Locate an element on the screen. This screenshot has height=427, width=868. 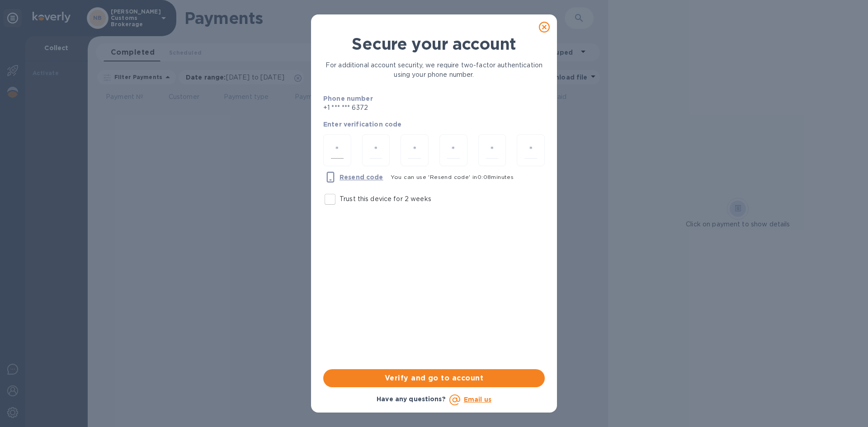
u: Resend code is located at coordinates (361, 177).